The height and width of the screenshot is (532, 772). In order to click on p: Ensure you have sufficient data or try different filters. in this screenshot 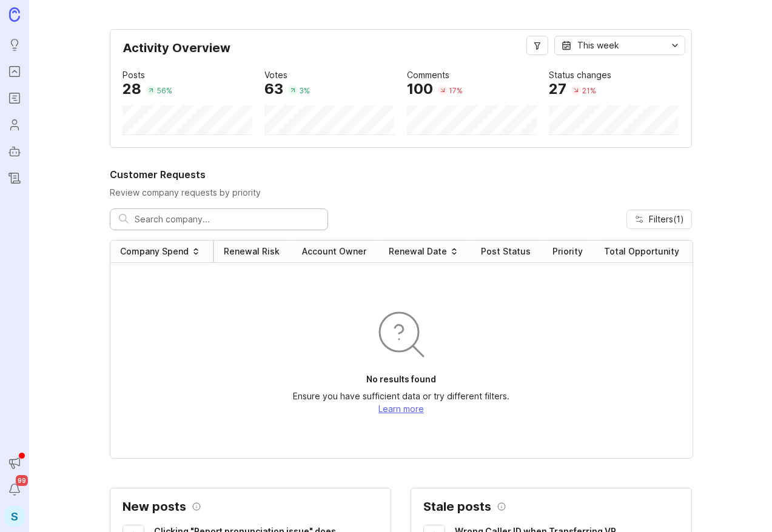, I will do `click(401, 396)`.